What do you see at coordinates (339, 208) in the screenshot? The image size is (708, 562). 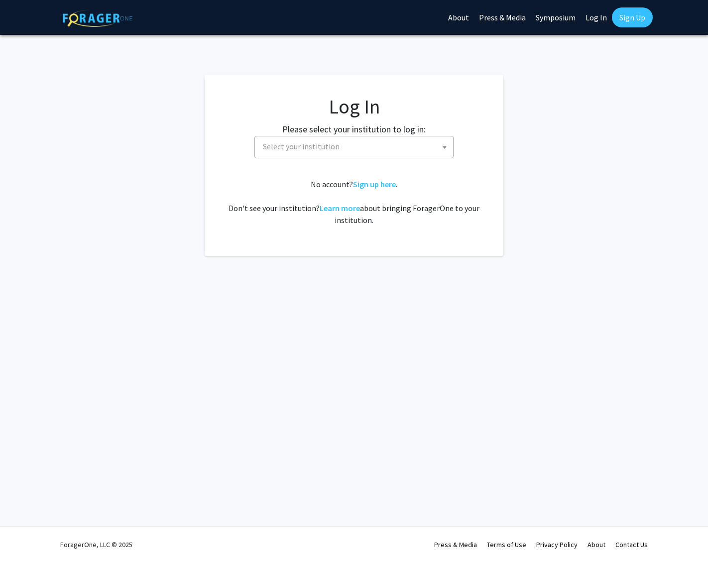 I see `a: Learn more about bringing ForagerOne to your institution` at bounding box center [339, 208].